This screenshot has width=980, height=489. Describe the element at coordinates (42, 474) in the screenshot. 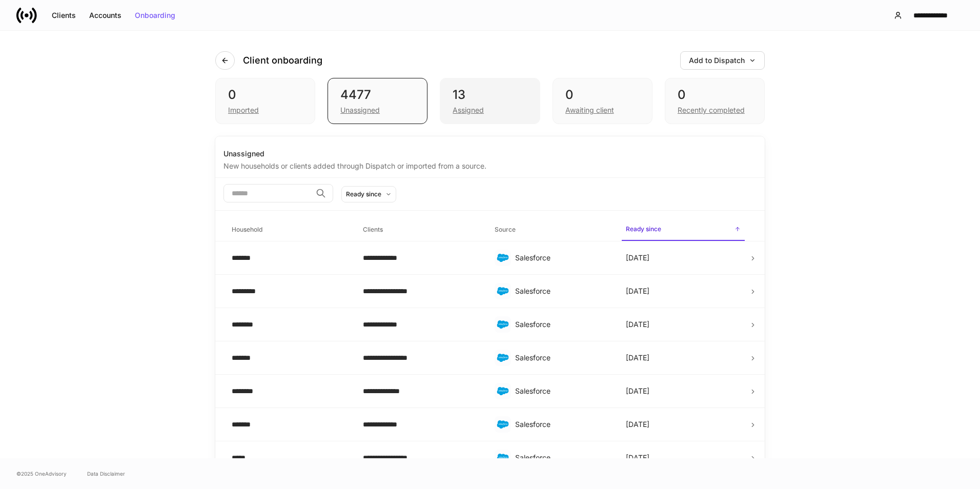

I see `span: © 2025 OneAdvisory` at that location.